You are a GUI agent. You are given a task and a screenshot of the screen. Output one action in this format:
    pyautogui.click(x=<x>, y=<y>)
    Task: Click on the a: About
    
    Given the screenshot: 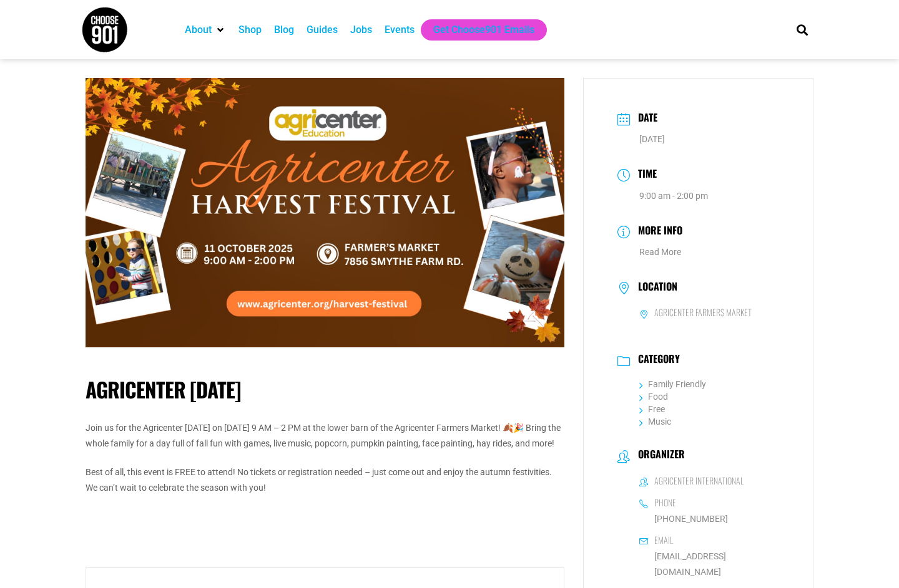 What is the action you would take?
    pyautogui.click(x=198, y=30)
    